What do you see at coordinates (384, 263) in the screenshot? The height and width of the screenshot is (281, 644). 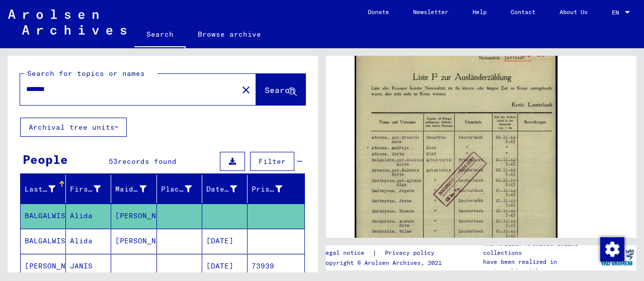 I see `p: Copyright © Arolsen Archives, 2021` at bounding box center [384, 263].